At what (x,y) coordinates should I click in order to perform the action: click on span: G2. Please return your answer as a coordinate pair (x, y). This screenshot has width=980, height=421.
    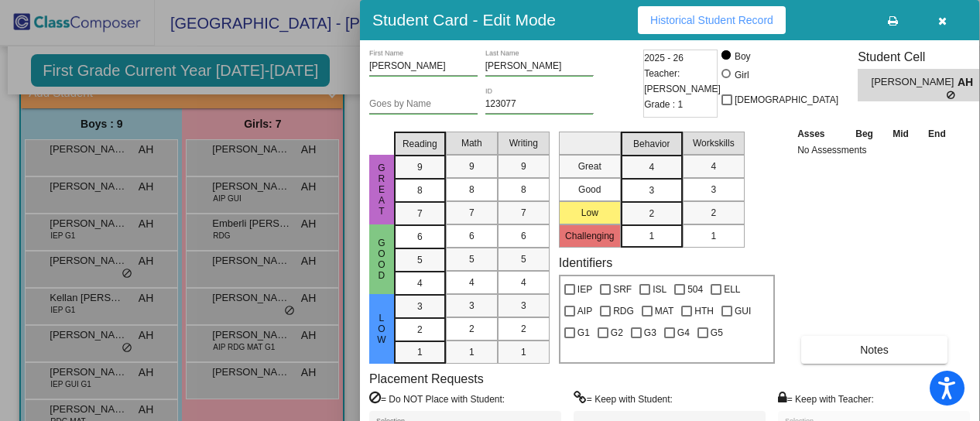
    Looking at the image, I should click on (617, 333).